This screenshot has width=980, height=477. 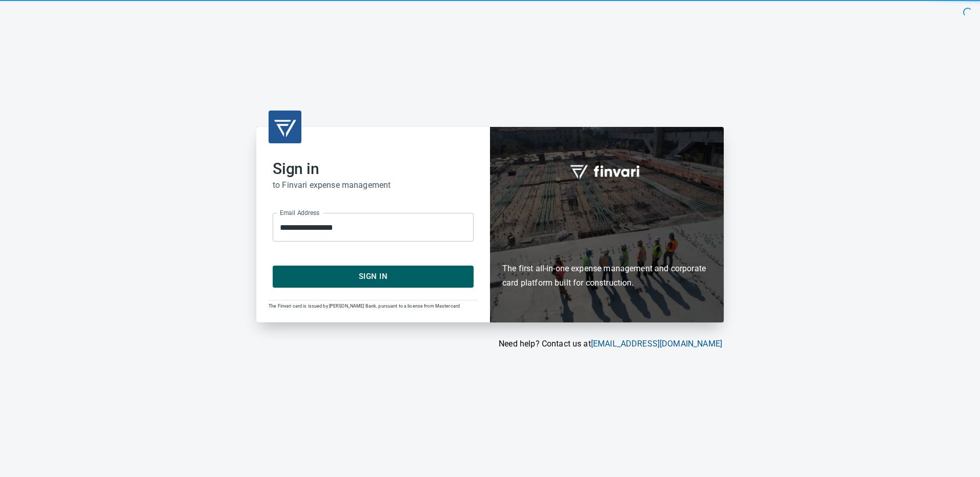 I want to click on img: fullword_logo_white.png, so click(x=607, y=171).